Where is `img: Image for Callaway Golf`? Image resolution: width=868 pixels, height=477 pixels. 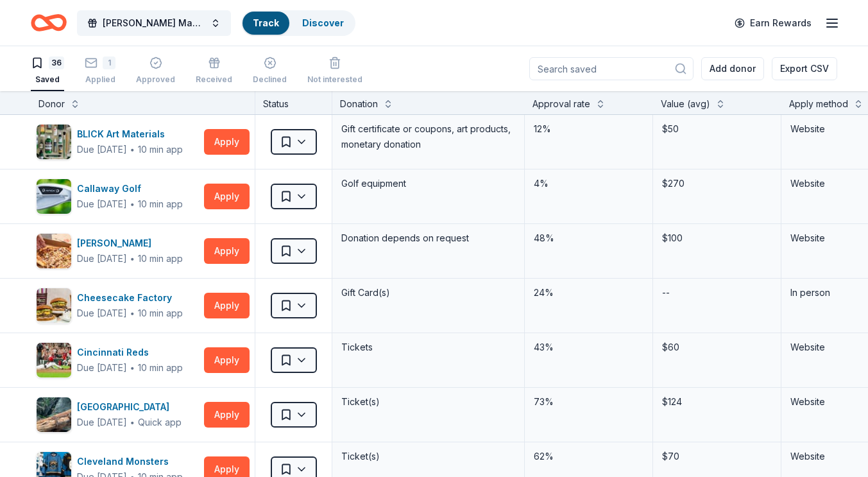 img: Image for Callaway Golf is located at coordinates (54, 196).